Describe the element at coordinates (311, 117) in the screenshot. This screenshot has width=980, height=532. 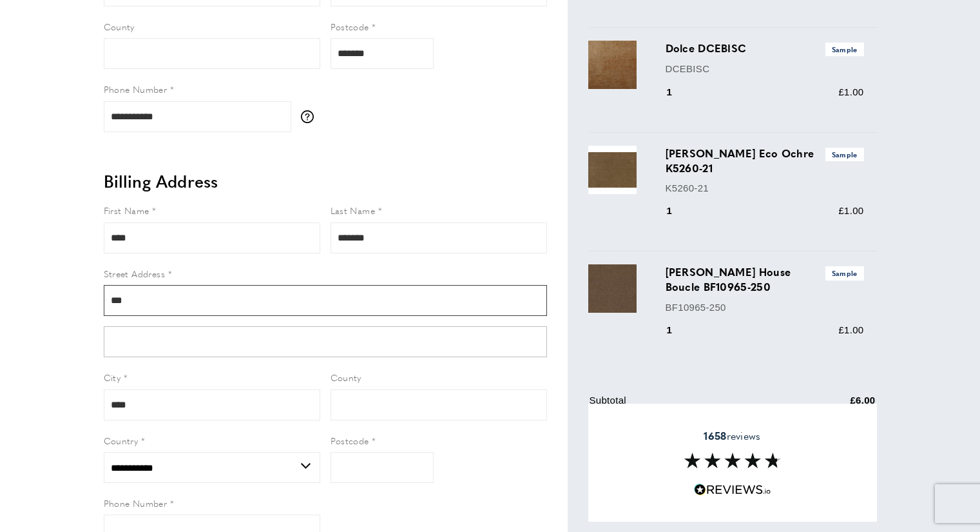
I see `button: More information` at that location.